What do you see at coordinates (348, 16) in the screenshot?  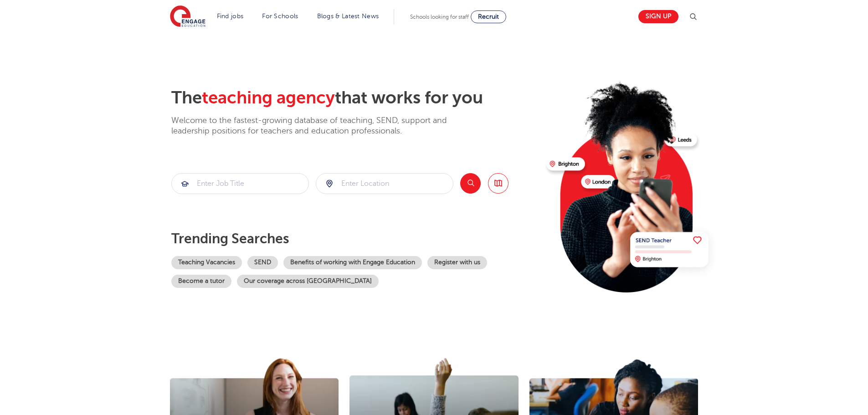 I see `a: Blogs & Latest News` at bounding box center [348, 16].